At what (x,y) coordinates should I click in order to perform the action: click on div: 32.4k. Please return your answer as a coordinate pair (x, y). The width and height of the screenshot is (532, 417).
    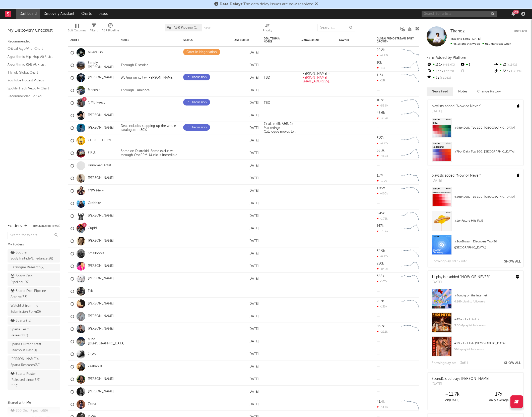
    Looking at the image, I should click on (510, 71).